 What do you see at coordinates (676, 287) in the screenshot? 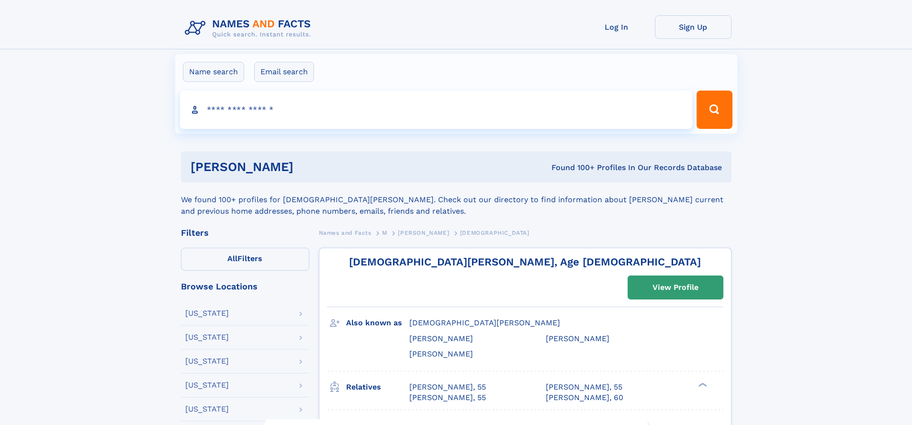
I see `a: View Profile` at bounding box center [676, 287].